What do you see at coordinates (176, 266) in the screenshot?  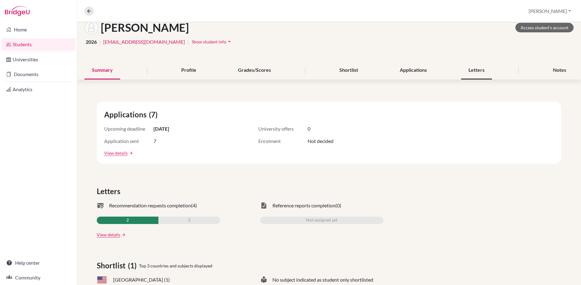 I see `span: Top 3 countries and subjects displayed` at bounding box center [176, 266].